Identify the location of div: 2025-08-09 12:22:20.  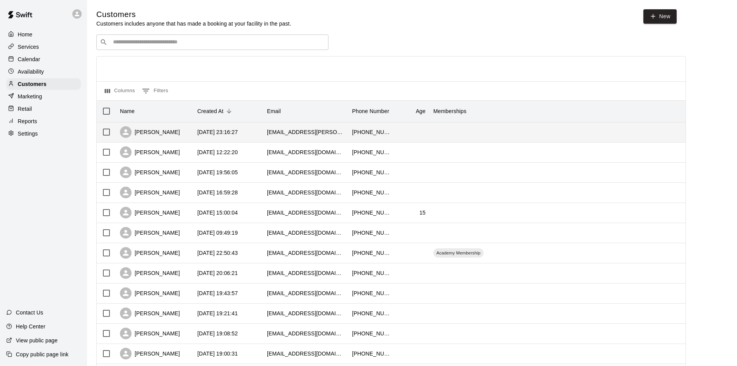
(217, 152).